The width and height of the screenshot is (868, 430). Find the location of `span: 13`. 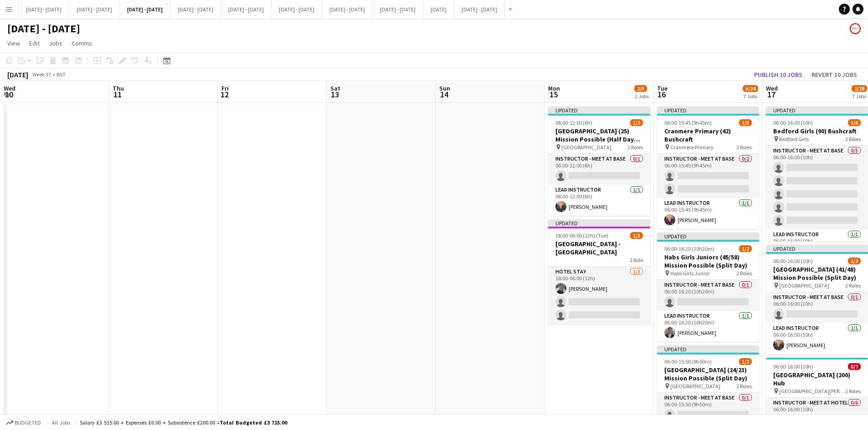

span: 13 is located at coordinates (335, 94).